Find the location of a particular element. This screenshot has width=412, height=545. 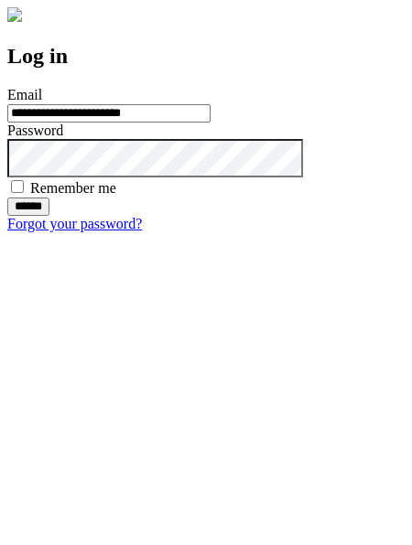

label: Remember me is located at coordinates (73, 187).